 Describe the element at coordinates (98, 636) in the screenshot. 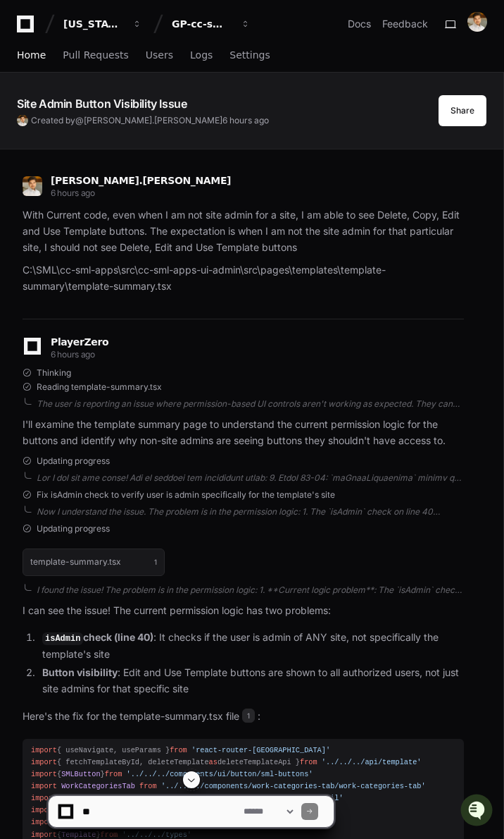

I see `strong: check (line 40)` at that location.